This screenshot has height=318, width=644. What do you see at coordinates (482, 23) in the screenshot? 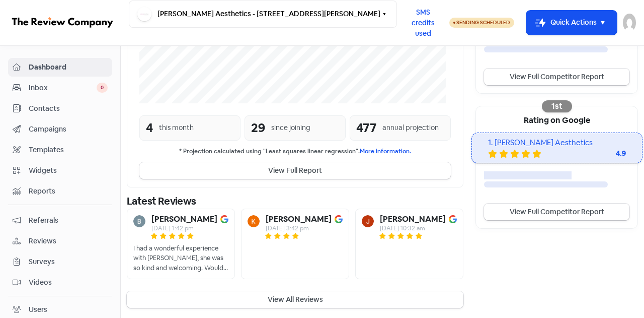
I see `a: Sending Scheduled` at bounding box center [482, 23].